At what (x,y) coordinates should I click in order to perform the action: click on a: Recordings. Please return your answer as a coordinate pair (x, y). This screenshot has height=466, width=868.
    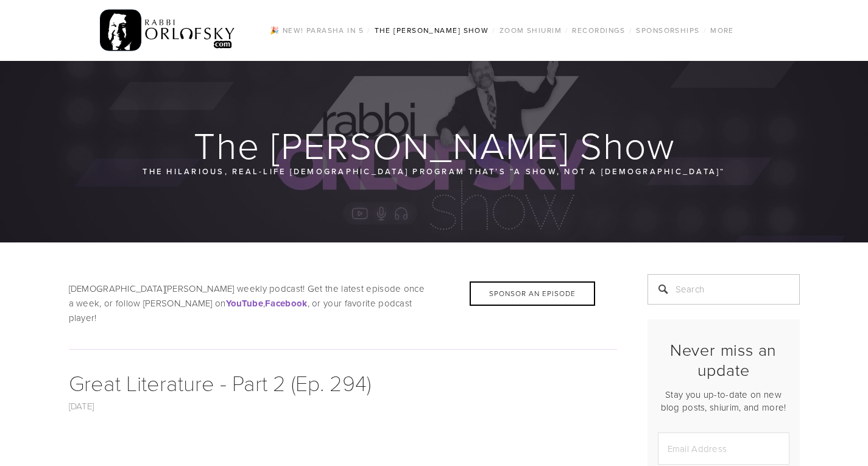
    Looking at the image, I should click on (598, 31).